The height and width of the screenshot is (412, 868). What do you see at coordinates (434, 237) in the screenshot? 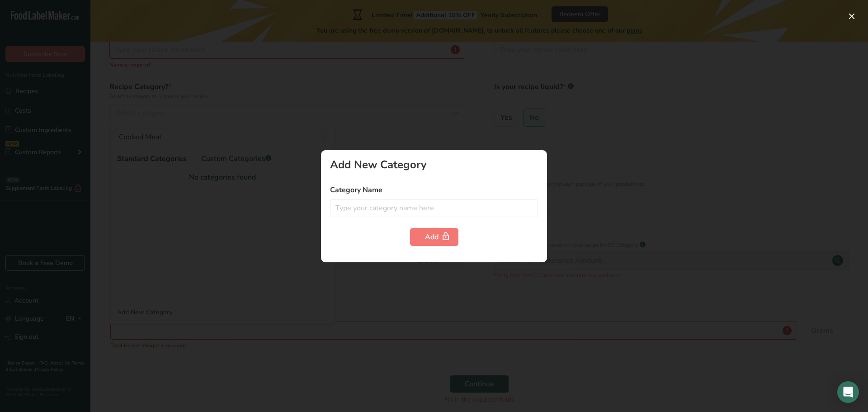
I see `div: Add` at bounding box center [434, 237].